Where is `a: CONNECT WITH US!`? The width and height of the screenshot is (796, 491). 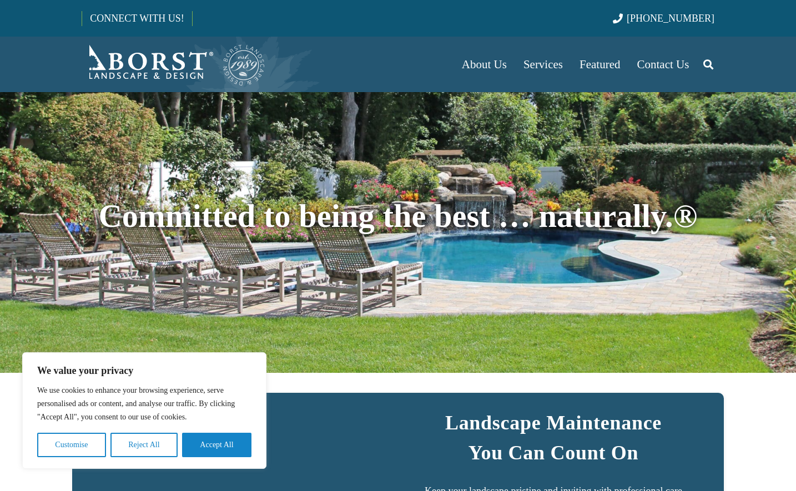
a: CONNECT WITH US! is located at coordinates (137, 18).